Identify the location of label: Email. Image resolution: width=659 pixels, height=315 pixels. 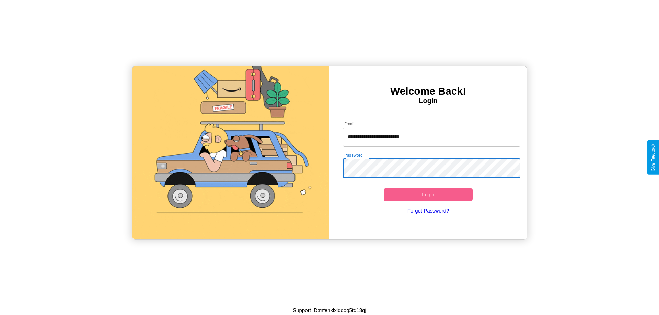
(349, 124).